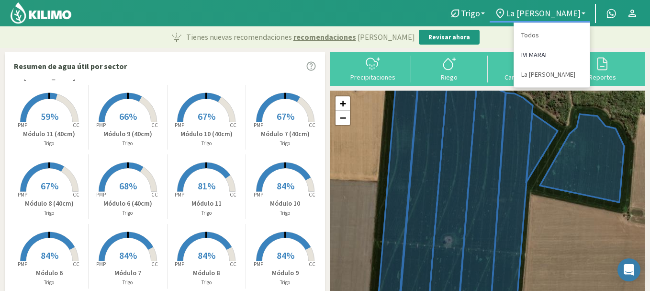  I want to click on p: Módulo 8 (40cm), so click(49, 203).